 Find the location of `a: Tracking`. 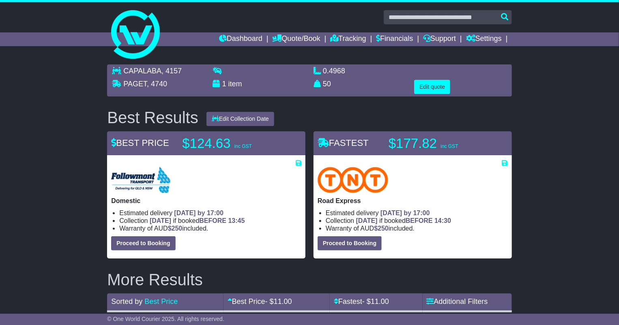

a: Tracking is located at coordinates (348, 39).